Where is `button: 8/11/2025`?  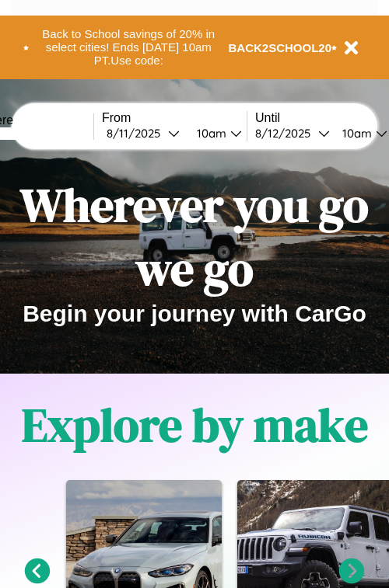 button: 8/11/2025 is located at coordinates (143, 133).